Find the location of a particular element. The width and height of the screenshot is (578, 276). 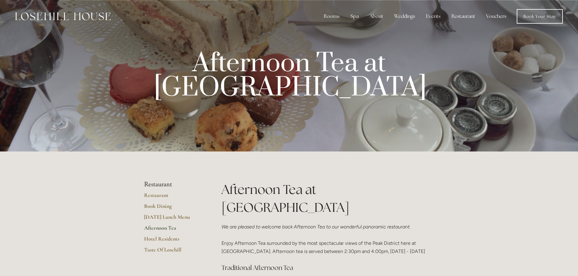

div: Weddings is located at coordinates (404, 16).